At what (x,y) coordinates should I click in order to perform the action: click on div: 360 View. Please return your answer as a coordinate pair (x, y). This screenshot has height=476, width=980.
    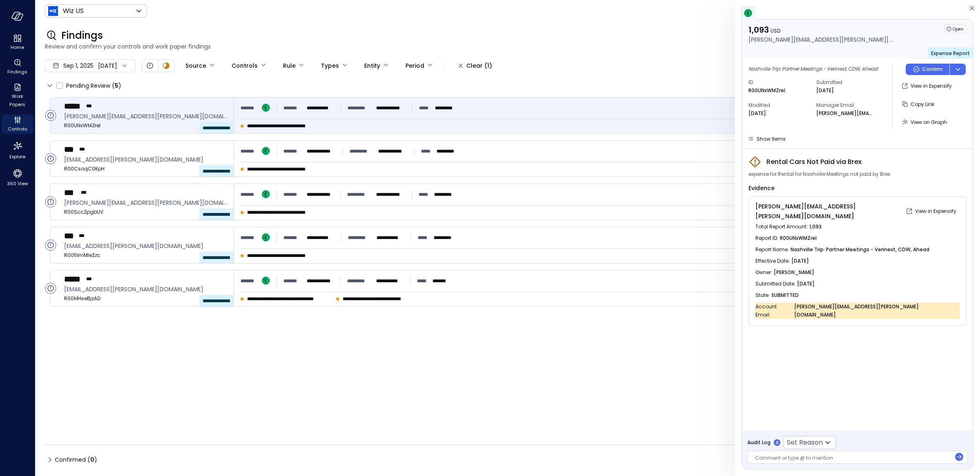
    Looking at the image, I should click on (17, 177).